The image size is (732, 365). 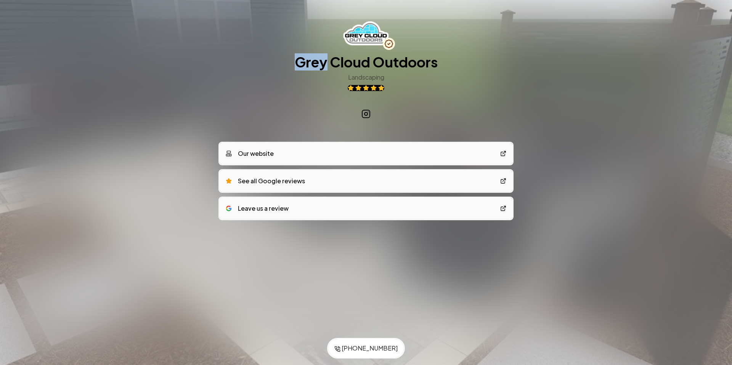 What do you see at coordinates (366, 181) in the screenshot?
I see `a: See all Google reviews` at bounding box center [366, 181].